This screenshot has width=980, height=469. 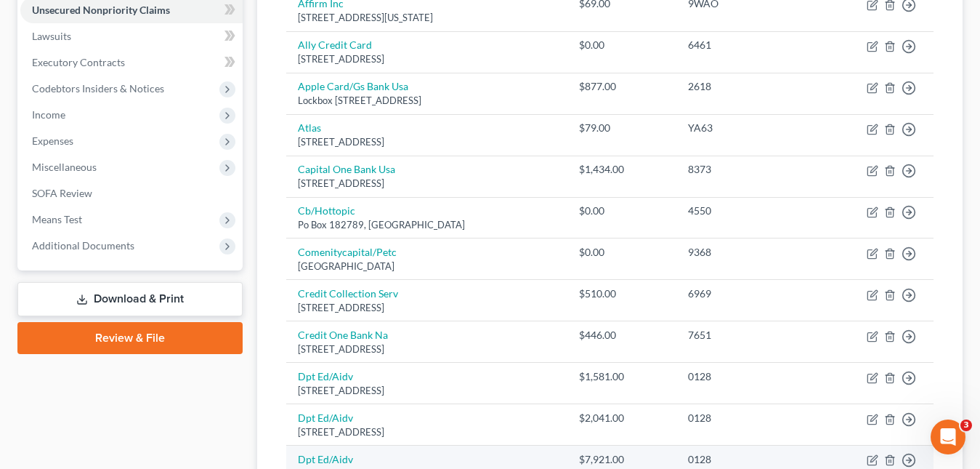 I want to click on span: SOFA Review, so click(x=62, y=193).